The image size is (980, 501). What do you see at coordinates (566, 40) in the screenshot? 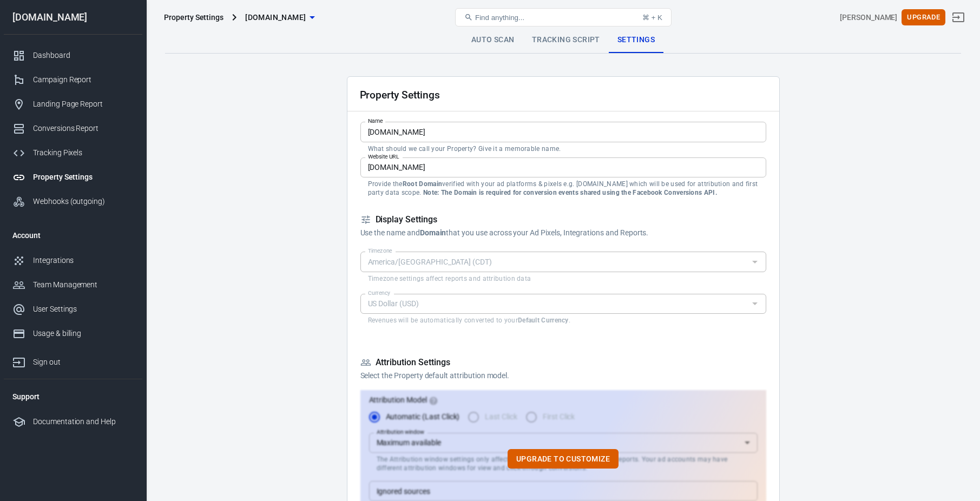
I see `a: Tracking Script` at bounding box center [566, 40].